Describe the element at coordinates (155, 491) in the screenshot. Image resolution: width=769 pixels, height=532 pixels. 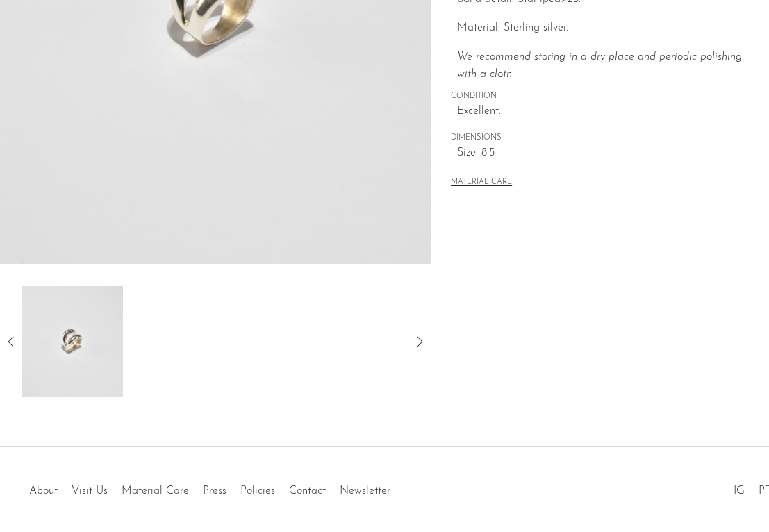
I see `a: Material Care` at that location.